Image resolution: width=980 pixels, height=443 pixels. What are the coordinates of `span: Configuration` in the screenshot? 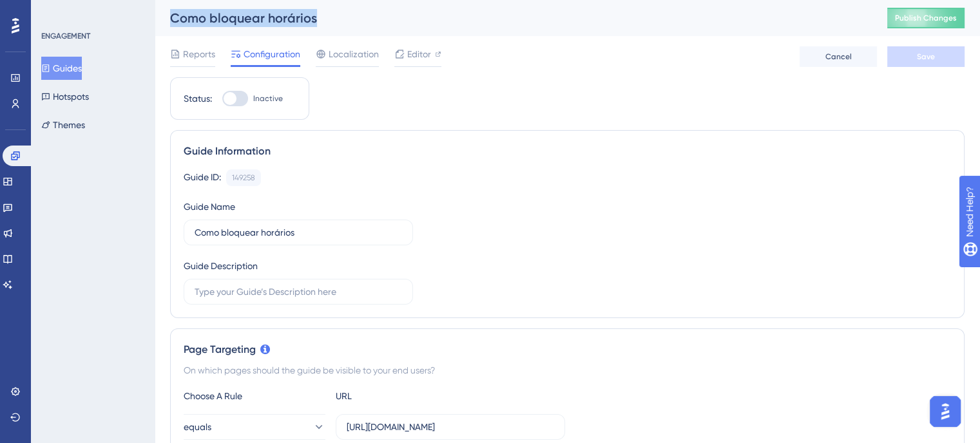 It's located at (272, 54).